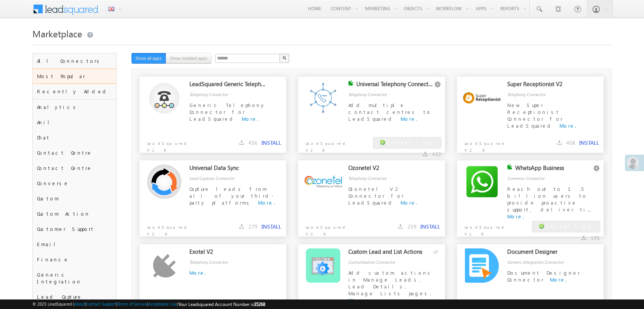 The height and width of the screenshot is (309, 644). Describe the element at coordinates (228, 112) in the screenshot. I see `span: Generic Telephony Connector for LeadSquared` at that location.